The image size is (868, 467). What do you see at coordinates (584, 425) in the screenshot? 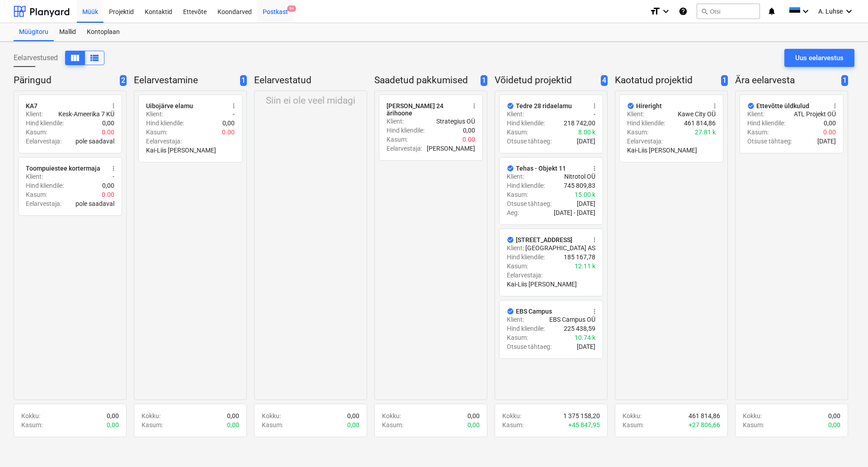
I see `p: + 45 847,95` at bounding box center [584, 425].